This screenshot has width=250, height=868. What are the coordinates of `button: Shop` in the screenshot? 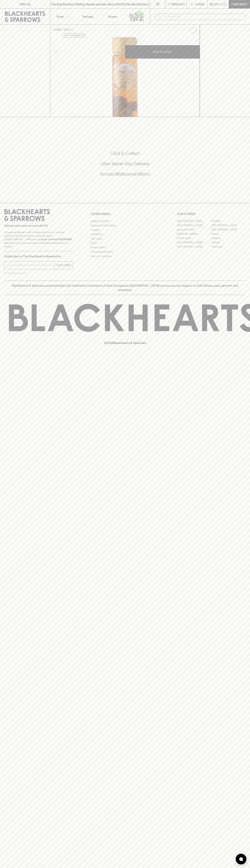 It's located at (62, 17).